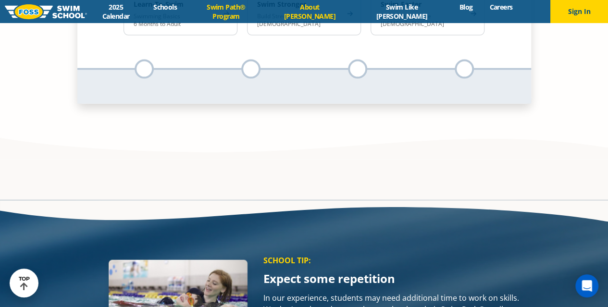 The image size is (608, 307). I want to click on a: Schools, so click(165, 7).